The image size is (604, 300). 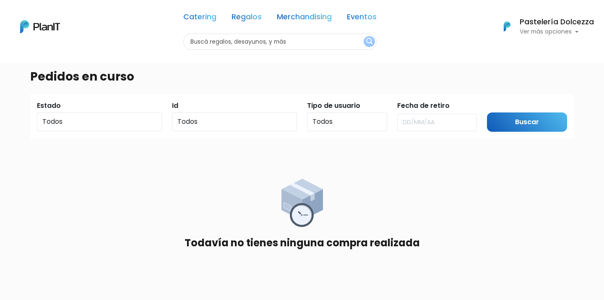 I want to click on input: Buscá regalos, desayunos, y más, so click(x=280, y=42).